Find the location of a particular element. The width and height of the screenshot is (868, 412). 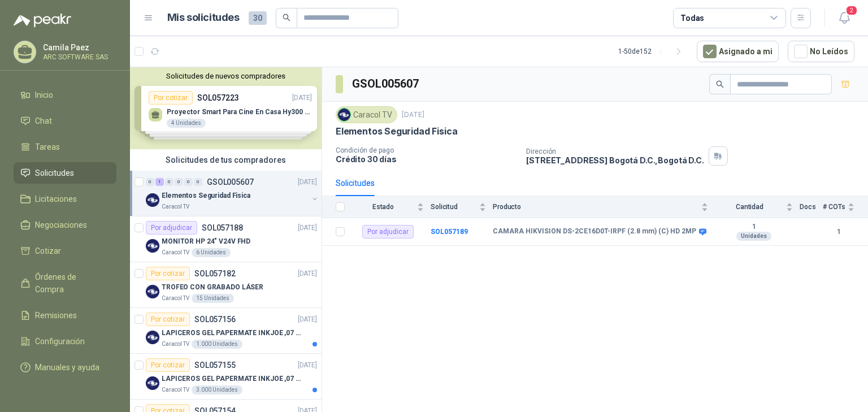

div: Solicitudes is located at coordinates (355, 183).